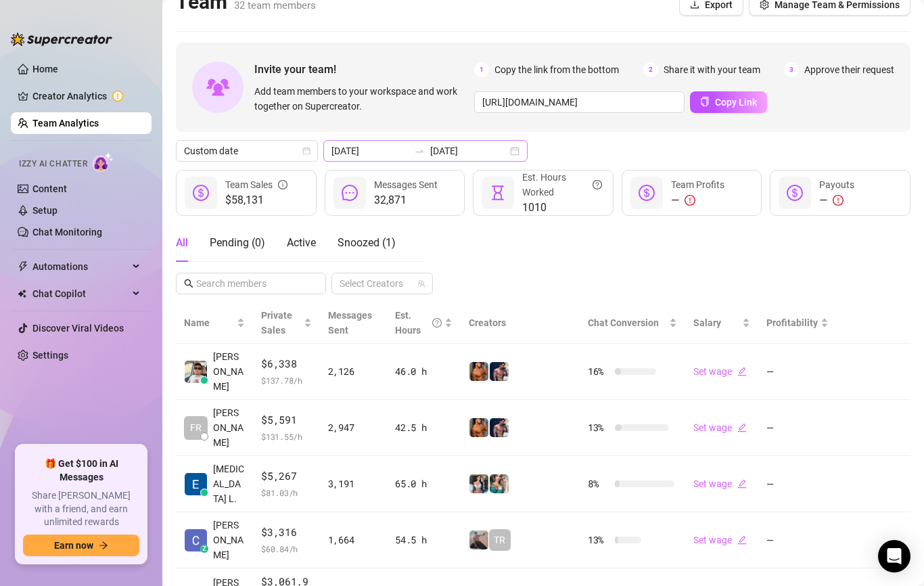 The width and height of the screenshot is (924, 586). Describe the element at coordinates (286, 533) in the screenshot. I see `span: $3,316` at that location.